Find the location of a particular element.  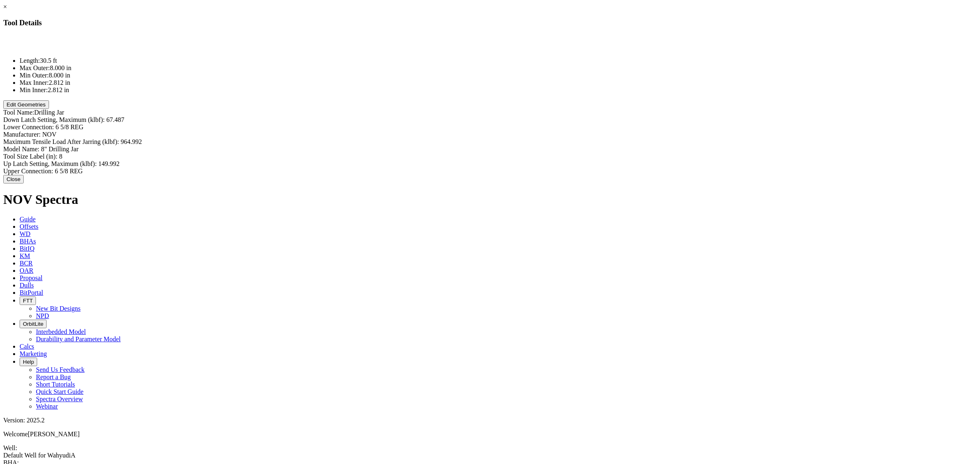

label: Upper Connection: is located at coordinates (28, 171).